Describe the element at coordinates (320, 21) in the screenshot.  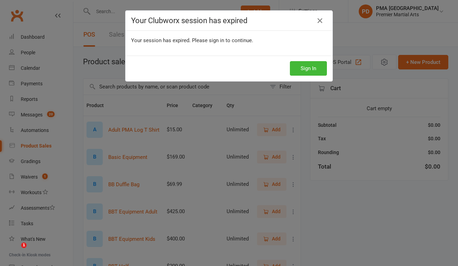
I see `a: Close` at that location.